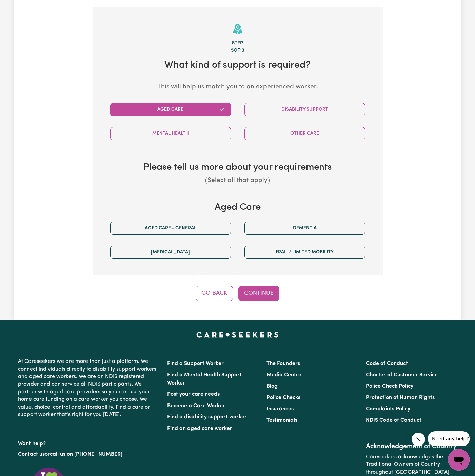  I want to click on button: Dementia, so click(305, 228).